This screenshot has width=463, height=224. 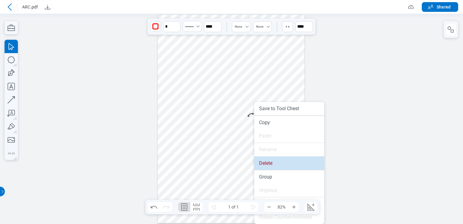 I want to click on li: Rotate Counterclockwise, so click(x=289, y=217).